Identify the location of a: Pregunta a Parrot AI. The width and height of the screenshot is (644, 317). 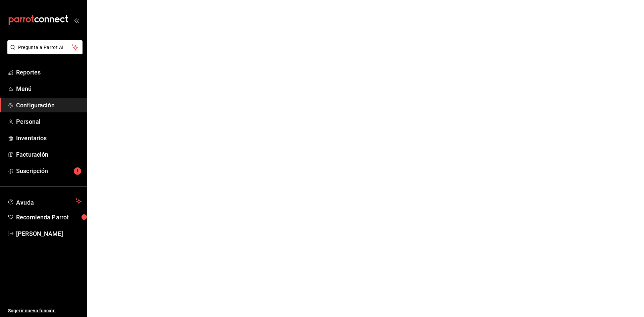
(43, 52).